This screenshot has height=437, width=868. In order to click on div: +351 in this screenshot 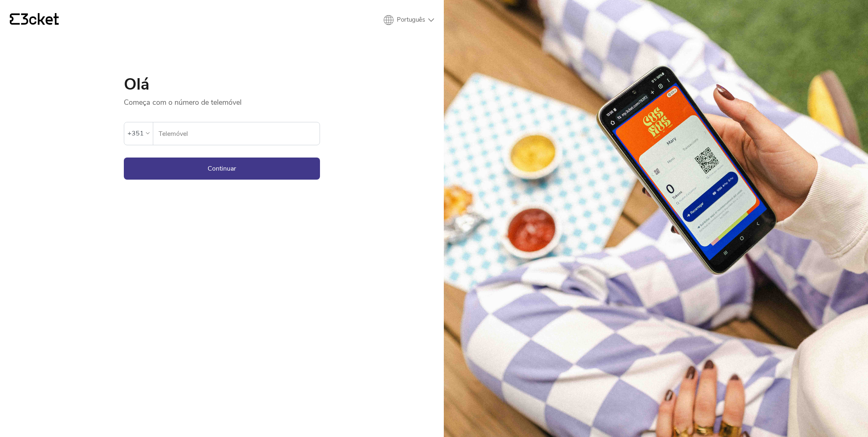, I will do `click(136, 133)`.